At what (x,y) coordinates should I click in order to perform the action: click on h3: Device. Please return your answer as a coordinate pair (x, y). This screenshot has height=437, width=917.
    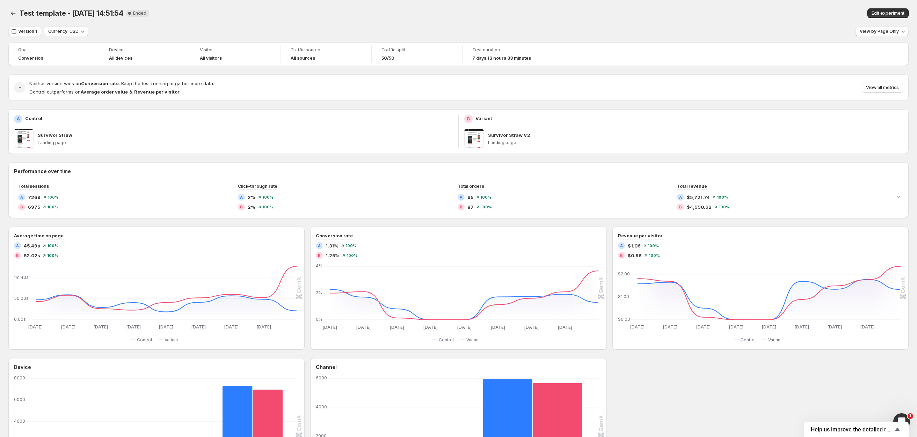
    Looking at the image, I should click on (22, 367).